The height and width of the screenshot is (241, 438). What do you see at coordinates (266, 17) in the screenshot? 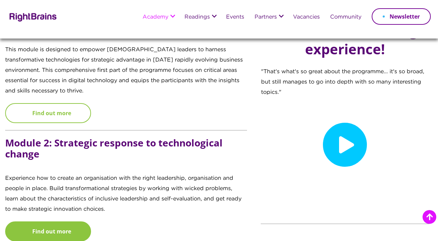
I see `a: Partners` at bounding box center [266, 17].